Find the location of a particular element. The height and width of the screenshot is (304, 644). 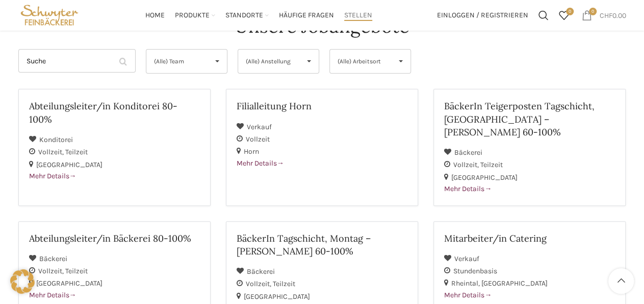

h2: Abteilungsleiter/in Bäckerei 80-100% is located at coordinates (114, 238).